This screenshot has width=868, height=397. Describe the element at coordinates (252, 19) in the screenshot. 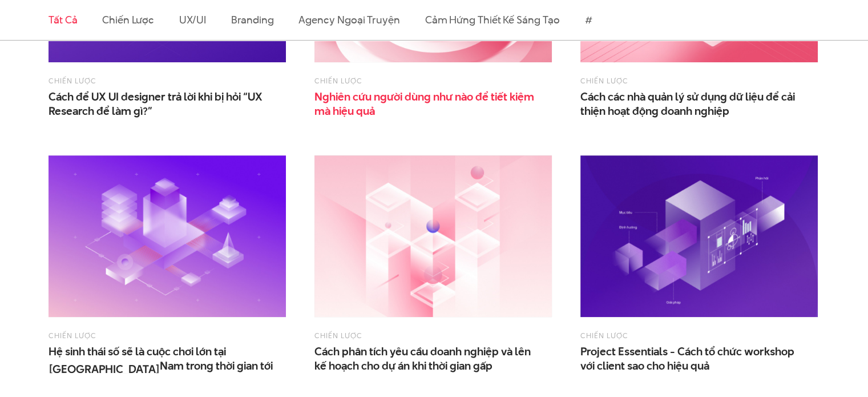

I see `a: Branding` at that location.